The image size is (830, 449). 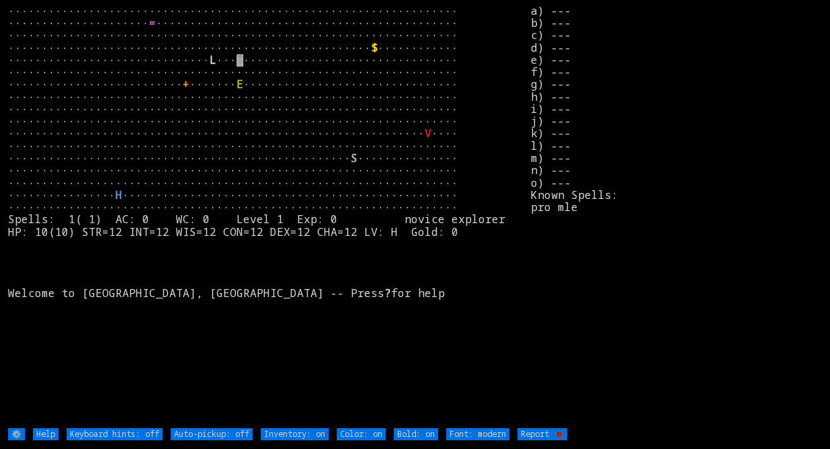 What do you see at coordinates (46, 434) in the screenshot?
I see `input: Help` at bounding box center [46, 434].